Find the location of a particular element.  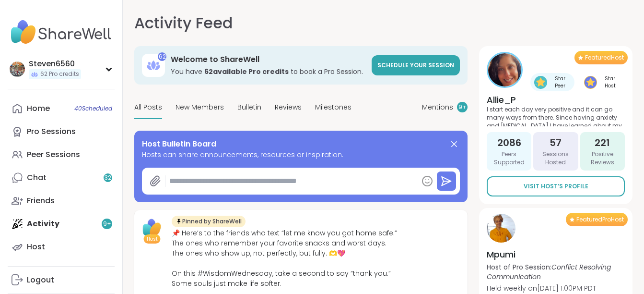

span: 62 Pro credits is located at coordinates (59, 74).